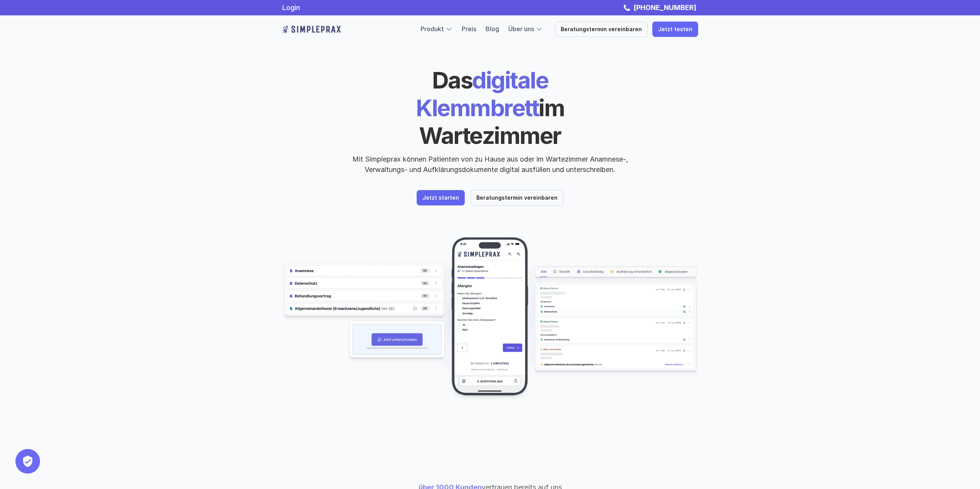  What do you see at coordinates (675, 30) in the screenshot?
I see `a: Jetzt testen` at bounding box center [675, 30].